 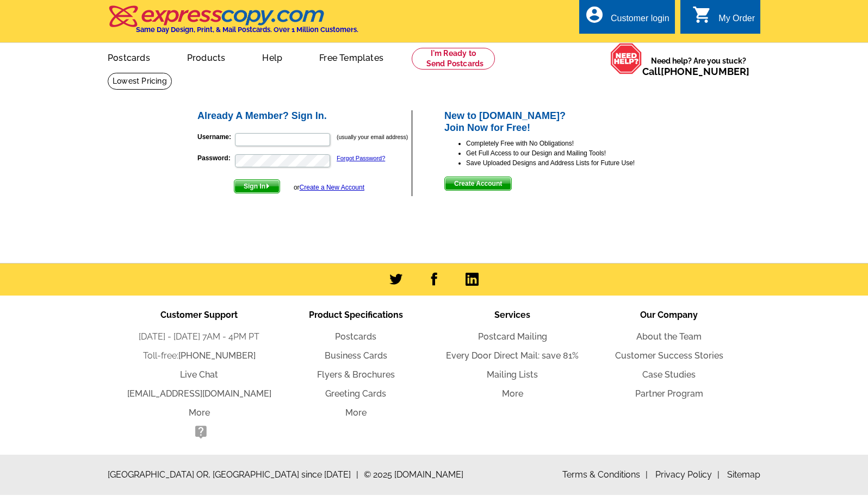 What do you see at coordinates (356, 375) in the screenshot?
I see `a: Flyers & Brochures` at bounding box center [356, 375].